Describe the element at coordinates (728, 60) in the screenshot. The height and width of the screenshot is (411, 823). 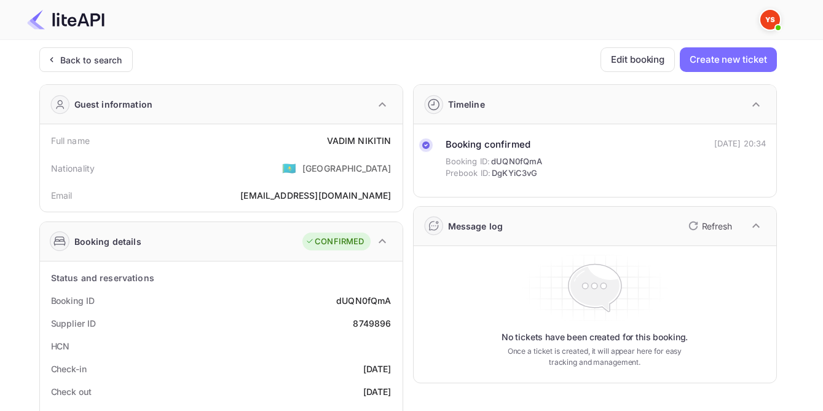
I see `button: Create new ticket` at that location.